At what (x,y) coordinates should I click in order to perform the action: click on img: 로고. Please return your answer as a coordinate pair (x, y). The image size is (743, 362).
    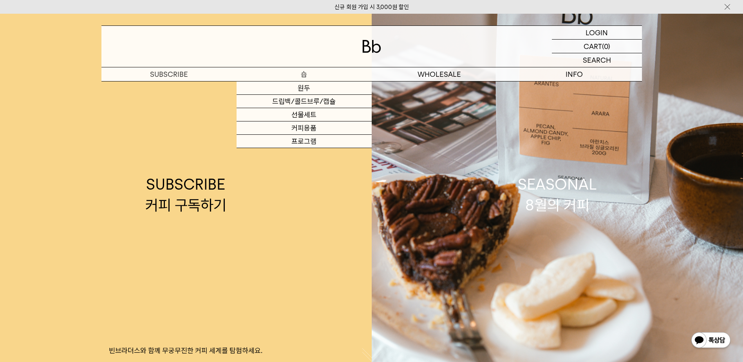
    Looking at the image, I should click on (372, 46).